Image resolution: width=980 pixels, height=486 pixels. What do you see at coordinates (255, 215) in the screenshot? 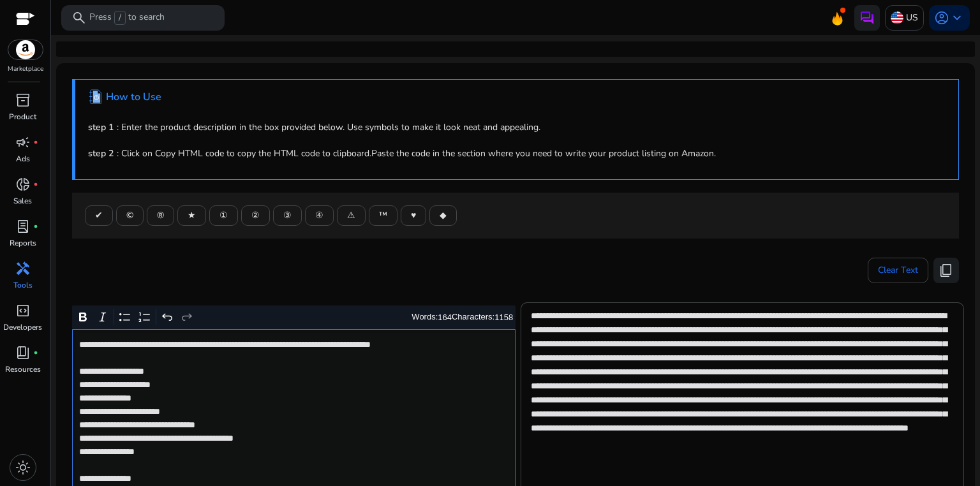
I see `button: ②` at bounding box center [255, 215].